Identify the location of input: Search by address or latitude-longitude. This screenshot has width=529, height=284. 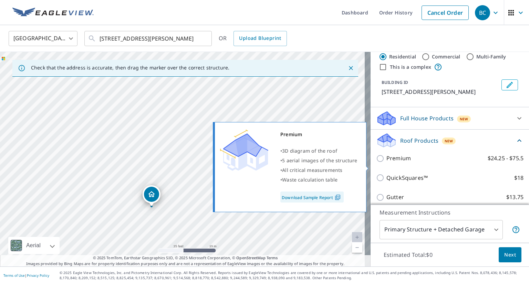
(148, 39).